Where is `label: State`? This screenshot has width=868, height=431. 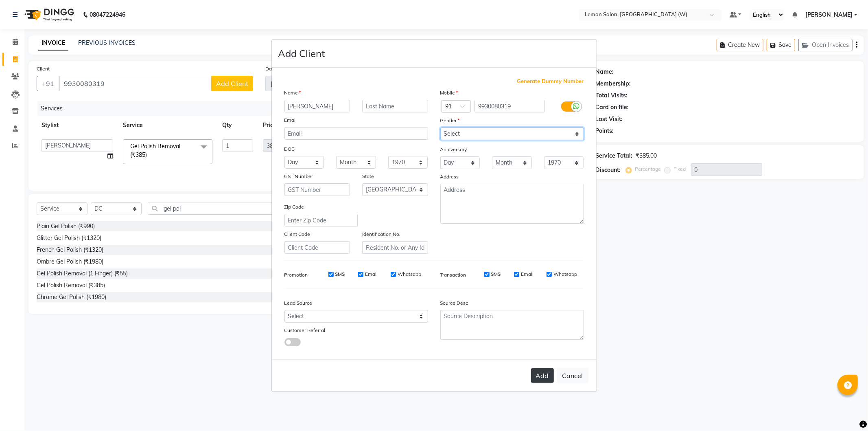 label: State is located at coordinates (368, 177).